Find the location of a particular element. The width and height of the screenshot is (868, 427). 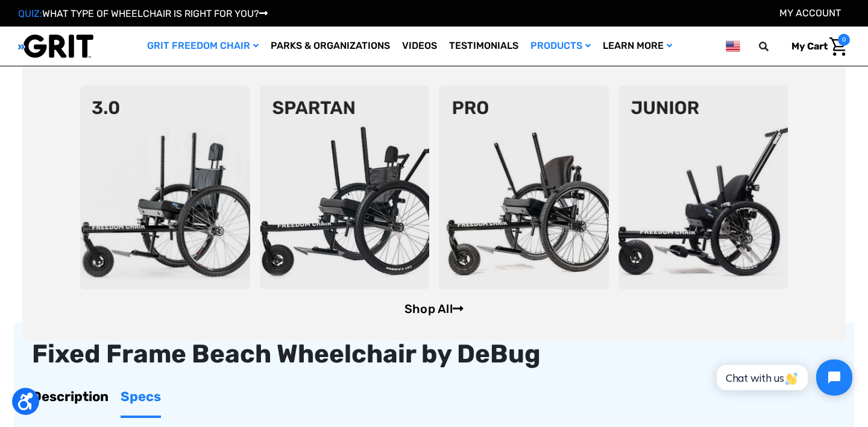

img: 3point0.png is located at coordinates (165, 187).